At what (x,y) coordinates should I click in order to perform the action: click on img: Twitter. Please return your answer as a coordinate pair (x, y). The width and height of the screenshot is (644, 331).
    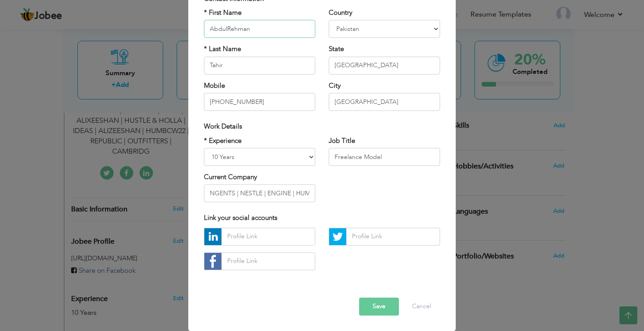
    Looking at the image, I should click on (338, 237).